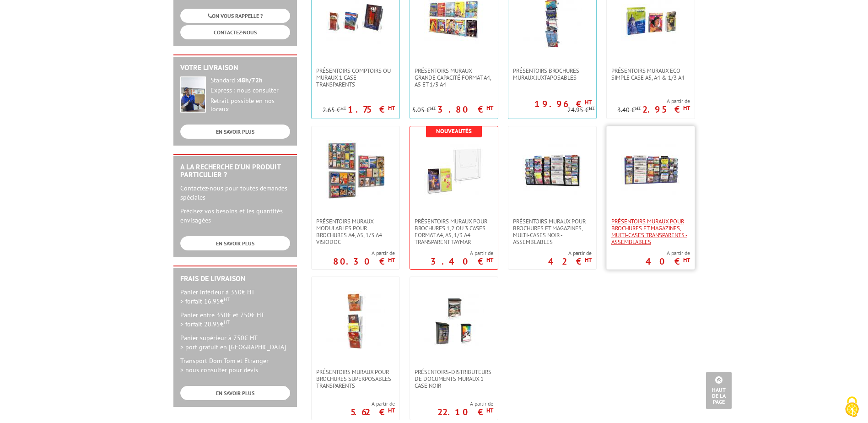  I want to click on span: PRÉSENTOIRS-DISTRIBUTEURS DE DOCUMENTS MURAUX 1 CASE NOIR, so click(454, 378).